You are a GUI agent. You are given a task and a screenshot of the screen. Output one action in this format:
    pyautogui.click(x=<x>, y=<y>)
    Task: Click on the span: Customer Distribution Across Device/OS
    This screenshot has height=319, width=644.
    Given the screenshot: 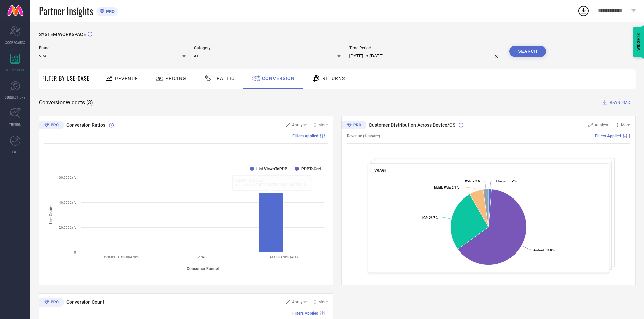 What is the action you would take?
    pyautogui.click(x=412, y=125)
    